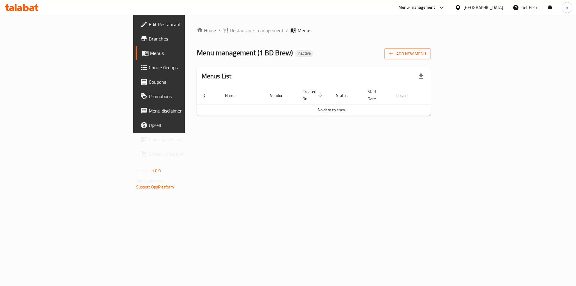  Describe the element at coordinates (332, 101) in the screenshot. I see `table: enhanced table` at that location.